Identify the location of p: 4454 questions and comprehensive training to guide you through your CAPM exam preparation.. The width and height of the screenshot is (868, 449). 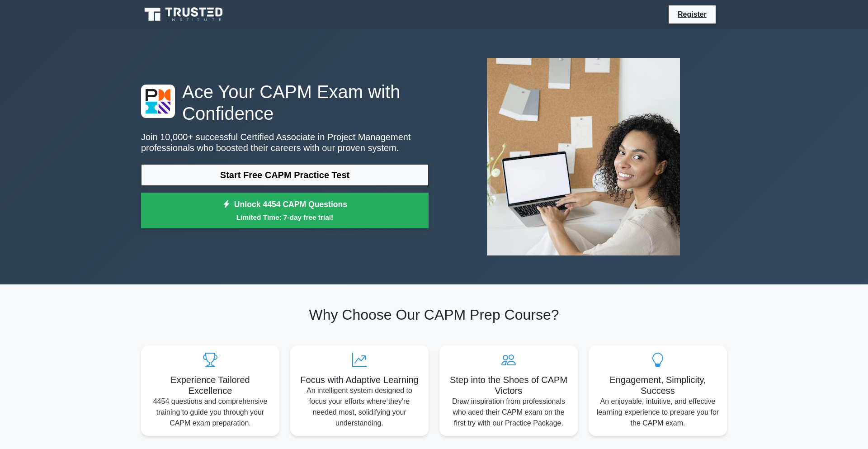
(210, 412).